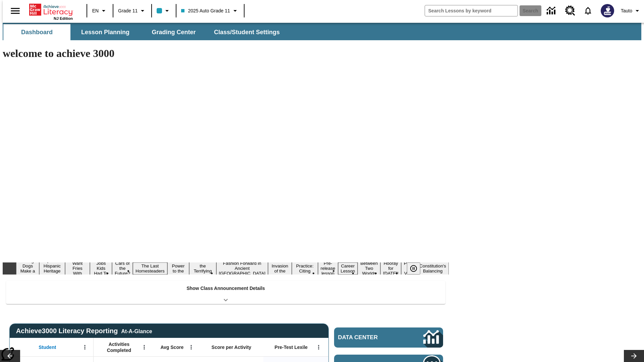 This screenshot has height=362, width=644. What do you see at coordinates (242, 268) in the screenshot?
I see `button: Slide 9 Fashion Forward in Ancient Rome` at bounding box center [242, 268].